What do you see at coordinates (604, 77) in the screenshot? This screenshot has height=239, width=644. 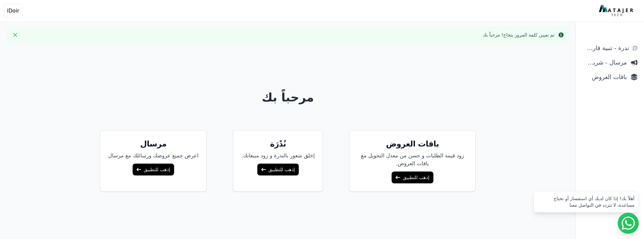 I see `span: باقات العروض` at bounding box center [604, 77].